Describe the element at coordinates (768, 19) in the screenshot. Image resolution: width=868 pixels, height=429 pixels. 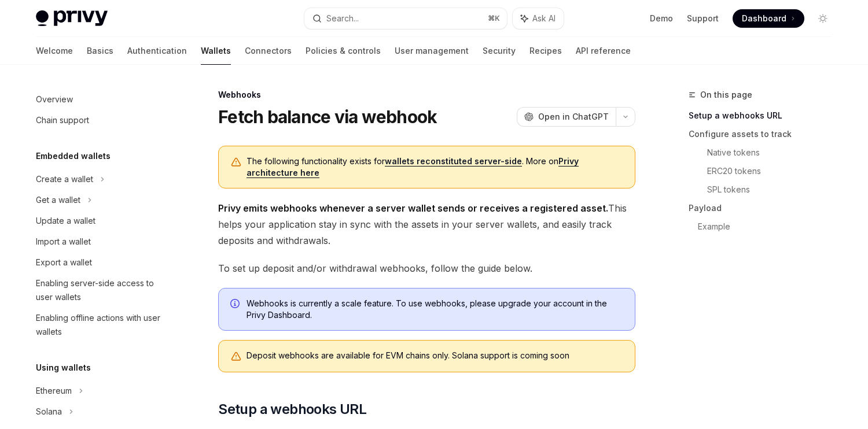
I see `a: Dashboard` at that location.